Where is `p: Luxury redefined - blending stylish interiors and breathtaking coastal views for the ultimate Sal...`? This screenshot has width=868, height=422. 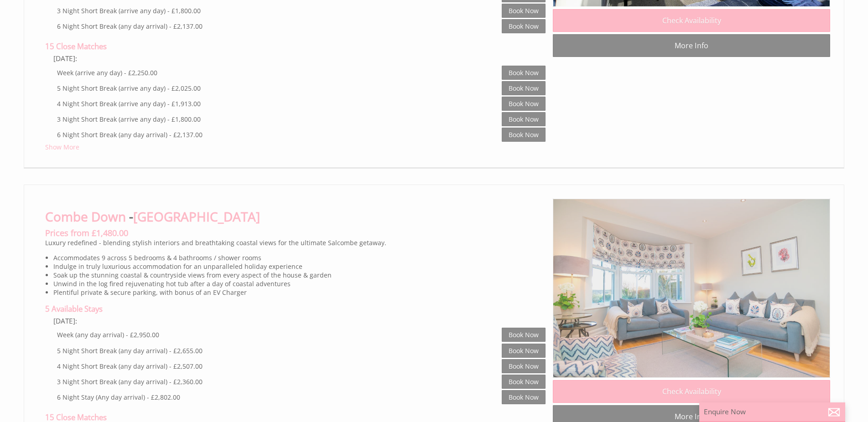
p: Luxury redefined - blending stylish interiors and breathtaking coastal views for the ultimate Sal... is located at coordinates (295, 242).